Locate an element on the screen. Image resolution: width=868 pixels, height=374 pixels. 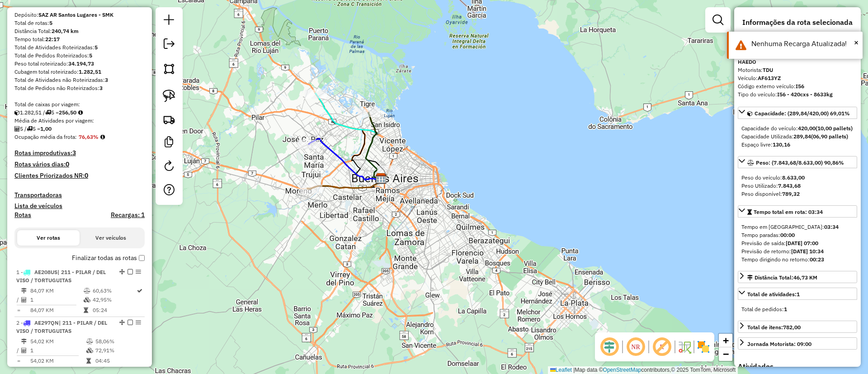
span: Ocultar deslocamento is located at coordinates (609, 346).